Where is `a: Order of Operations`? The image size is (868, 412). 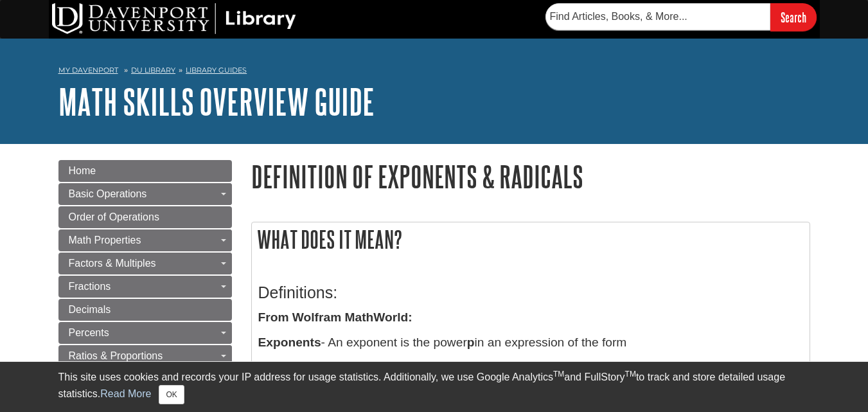
a: Order of Operations is located at coordinates (145, 217).